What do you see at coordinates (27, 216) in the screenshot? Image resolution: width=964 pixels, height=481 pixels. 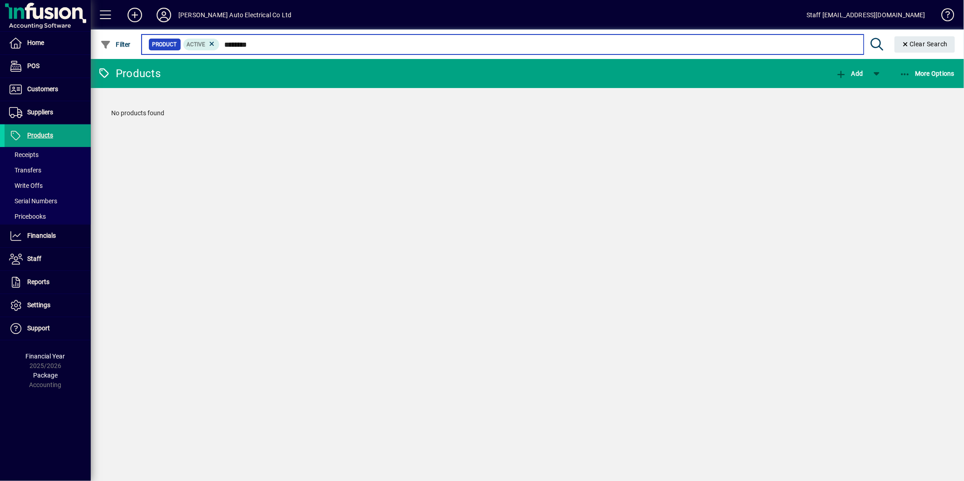 I see `span: Pricebooks` at bounding box center [27, 216].